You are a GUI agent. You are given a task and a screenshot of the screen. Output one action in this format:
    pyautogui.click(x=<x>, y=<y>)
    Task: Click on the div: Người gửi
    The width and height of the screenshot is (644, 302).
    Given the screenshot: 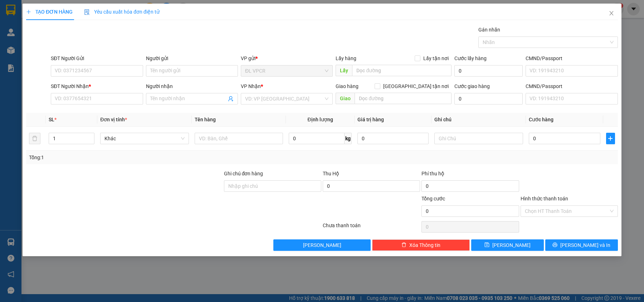 What is the action you would take?
    pyautogui.click(x=192, y=59)
    